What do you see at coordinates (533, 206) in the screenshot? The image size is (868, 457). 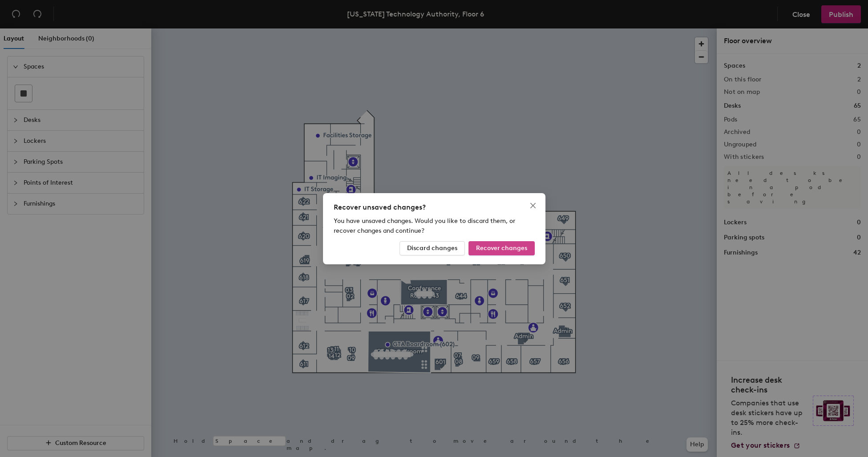 I see `button: Close` at bounding box center [533, 206].